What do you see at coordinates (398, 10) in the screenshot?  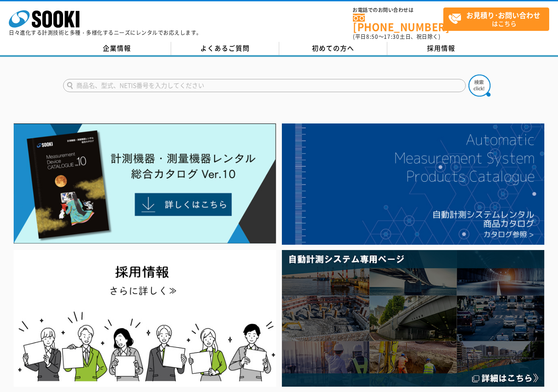 I see `span: お電話でのお問い合わせは` at bounding box center [398, 10].